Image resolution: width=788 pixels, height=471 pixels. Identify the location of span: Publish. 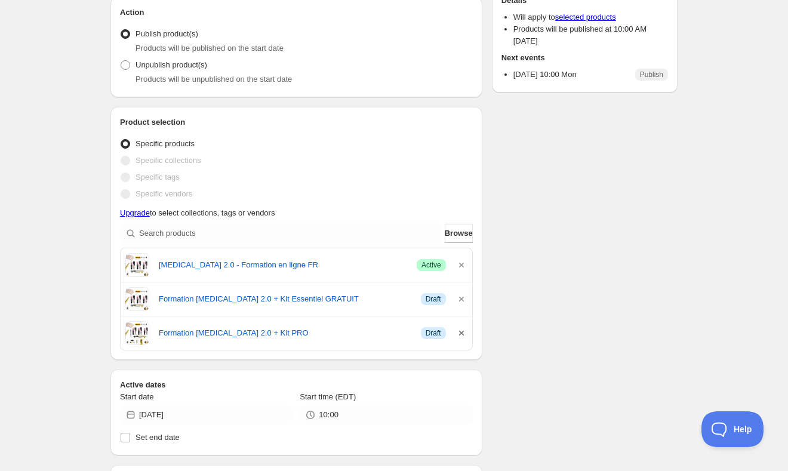
(651, 75).